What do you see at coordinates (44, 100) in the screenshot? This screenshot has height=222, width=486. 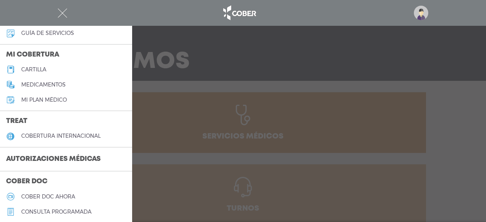 I see `h5: Mi plan médico` at bounding box center [44, 100].